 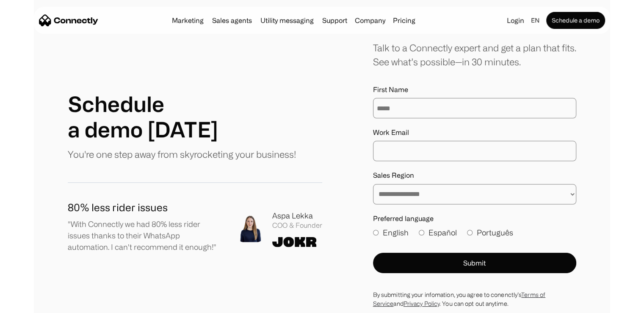 What do you see at coordinates (421, 232) in the screenshot?
I see `input: Español` at bounding box center [421, 232].